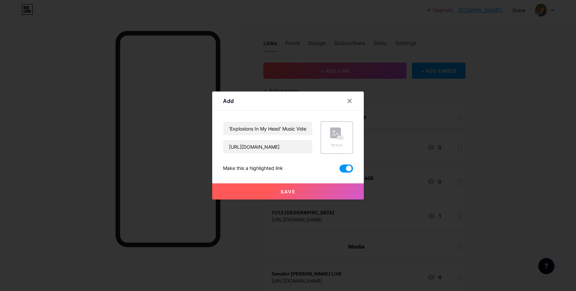 The image size is (576, 291). What do you see at coordinates (228, 101) in the screenshot?
I see `div: Add` at bounding box center [228, 101].